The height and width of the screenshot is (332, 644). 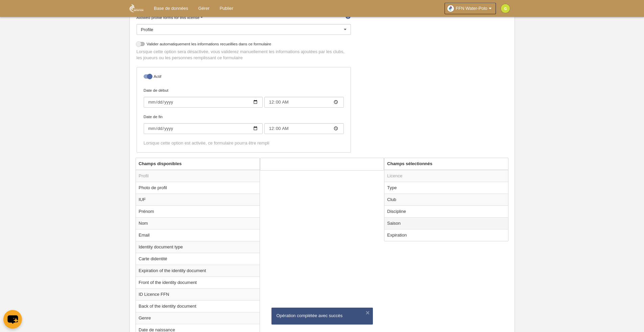 What do you see at coordinates (244, 77) in the screenshot?
I see `label: Actif` at bounding box center [244, 77].